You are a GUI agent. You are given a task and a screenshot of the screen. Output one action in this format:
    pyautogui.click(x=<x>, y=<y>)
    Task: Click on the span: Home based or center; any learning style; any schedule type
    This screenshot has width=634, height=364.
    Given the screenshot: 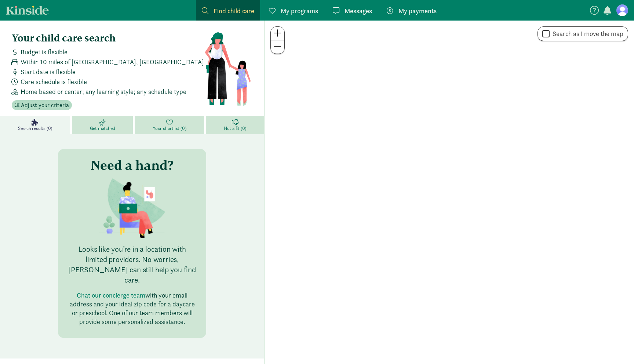 What is the action you would take?
    pyautogui.click(x=103, y=91)
    